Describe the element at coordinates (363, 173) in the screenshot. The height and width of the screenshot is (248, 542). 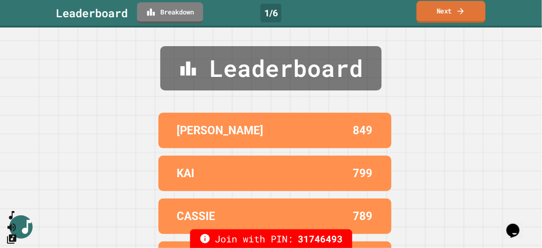
I see `p: 799` at that location.